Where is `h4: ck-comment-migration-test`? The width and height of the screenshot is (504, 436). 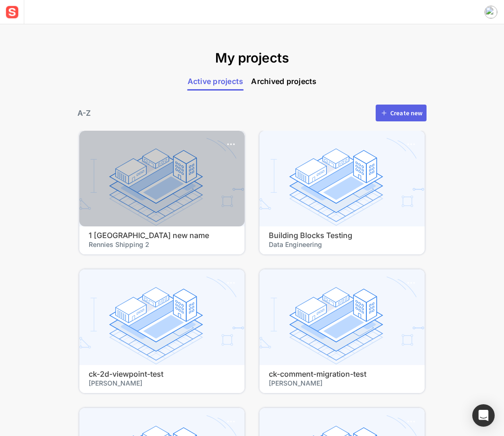
h4: ck-comment-migration-test is located at coordinates (342, 374).